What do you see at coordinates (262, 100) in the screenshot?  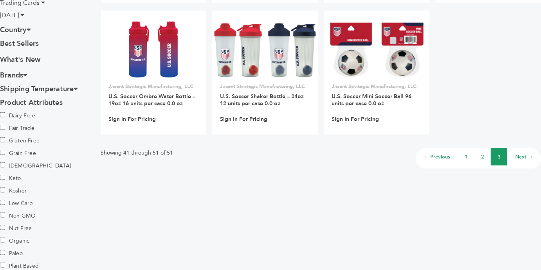 I see `a: U.S. Soccer Shaker Bottle – 24oz 12 units per case 0.0 oz` at bounding box center [262, 100].